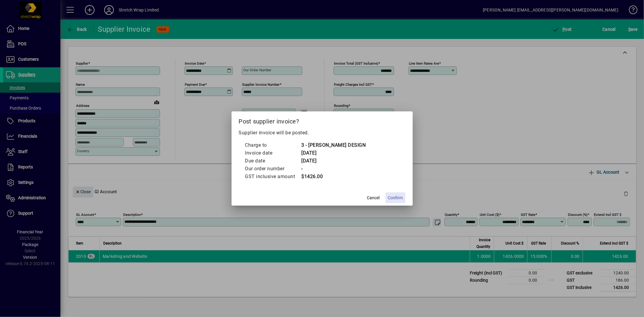 The width and height of the screenshot is (644, 317). Describe the element at coordinates (373, 197) in the screenshot. I see `span: Cancel` at that location.